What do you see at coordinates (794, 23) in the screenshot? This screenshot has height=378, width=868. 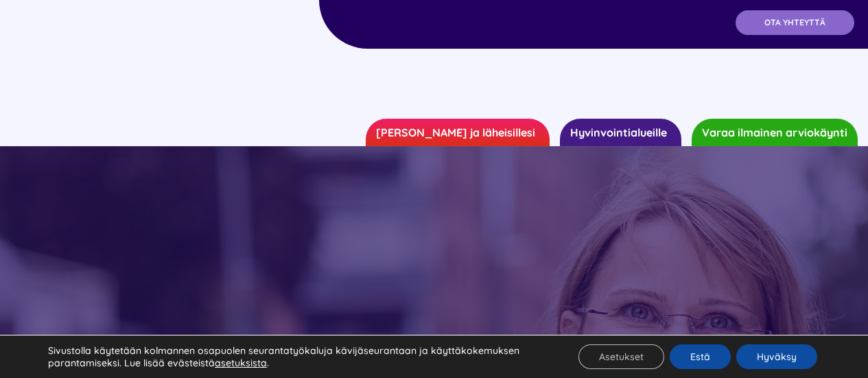 I see `a: OTA YHTEYTTÄ` at bounding box center [794, 23].